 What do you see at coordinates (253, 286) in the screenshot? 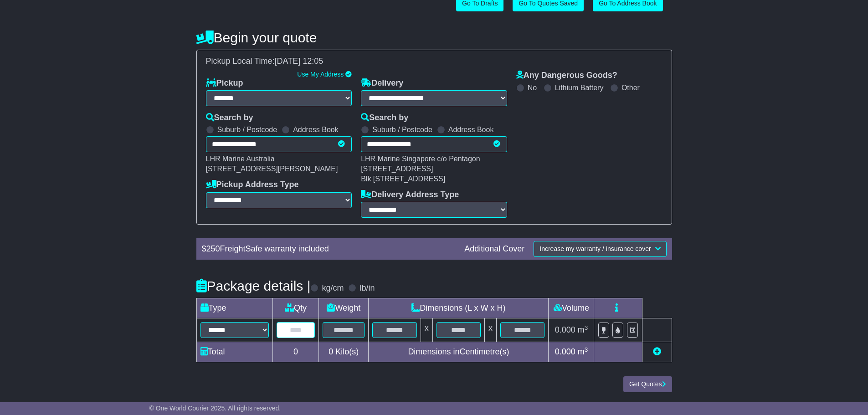
I see `h4: Package details |` at bounding box center [253, 286].